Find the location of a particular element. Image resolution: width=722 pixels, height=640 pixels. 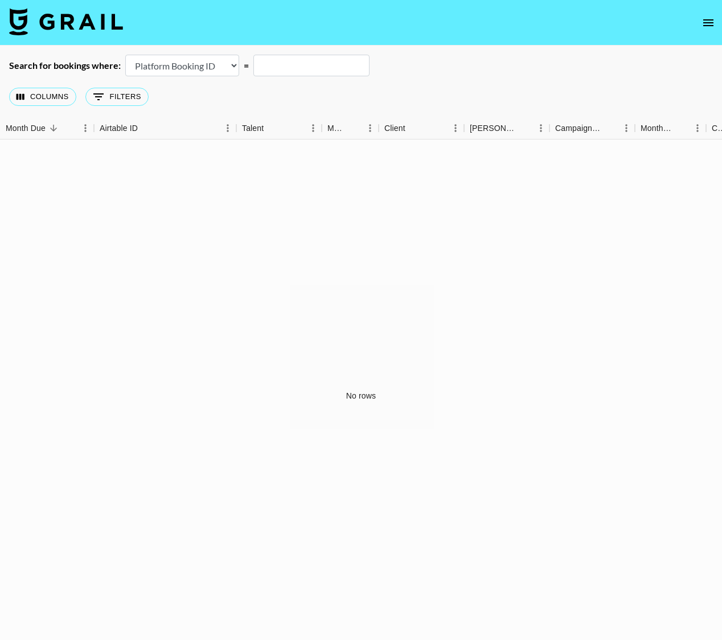

div: Search for bookings where: is located at coordinates (65, 65).